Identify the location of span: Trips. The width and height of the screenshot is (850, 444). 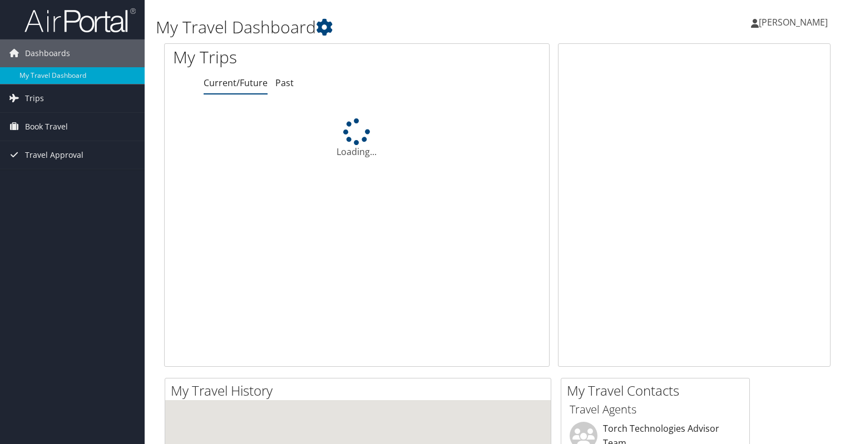
(34, 98).